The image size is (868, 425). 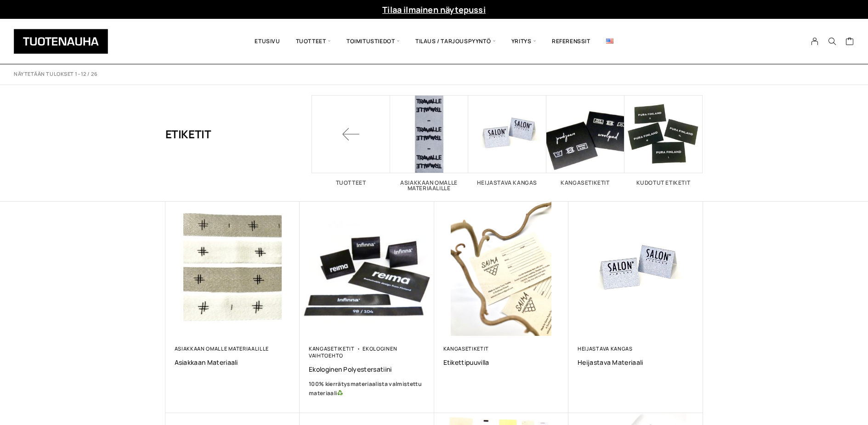 I want to click on h1: Etiketit, so click(x=189, y=134).